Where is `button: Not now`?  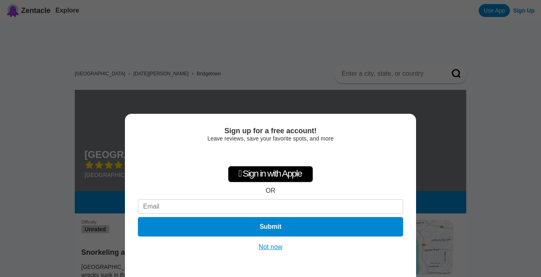 button: Not now is located at coordinates (271, 247).